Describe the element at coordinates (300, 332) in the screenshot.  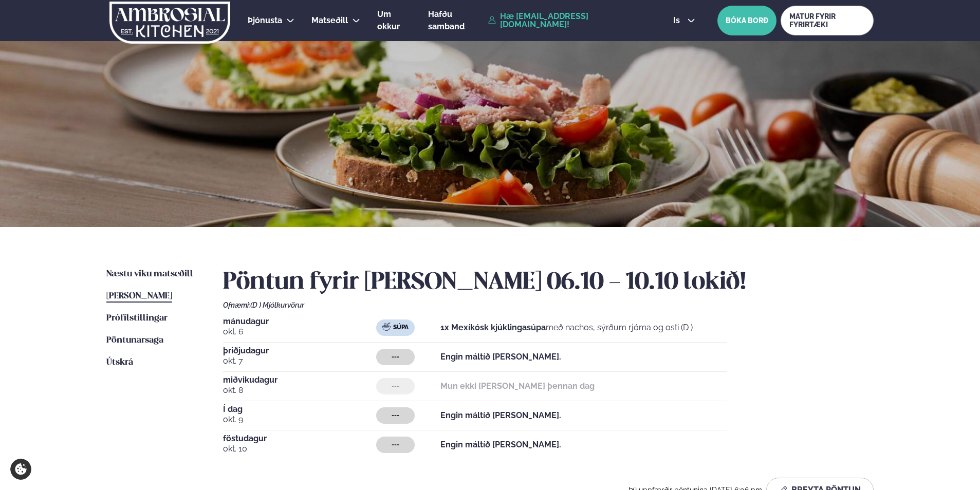
I see `span: okt. 6` at that location.